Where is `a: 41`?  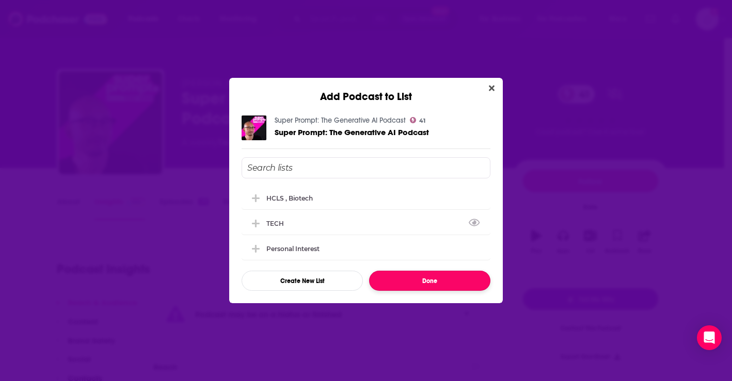
a: 41 is located at coordinates (417, 120).